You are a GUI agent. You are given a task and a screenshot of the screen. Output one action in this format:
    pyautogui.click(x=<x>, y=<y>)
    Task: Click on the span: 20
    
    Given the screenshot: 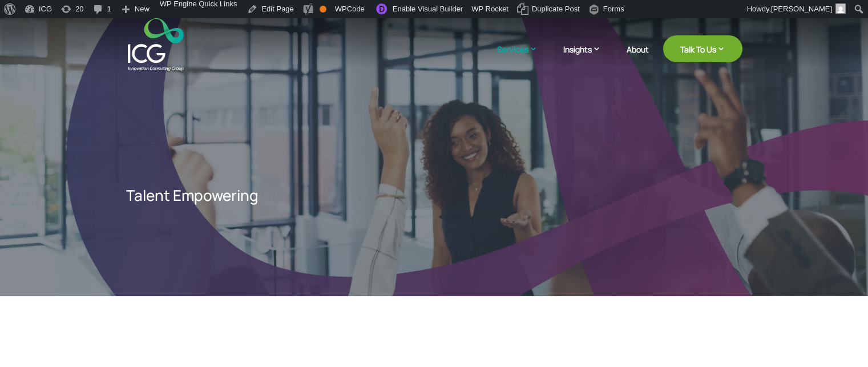 What is the action you would take?
    pyautogui.click(x=79, y=14)
    